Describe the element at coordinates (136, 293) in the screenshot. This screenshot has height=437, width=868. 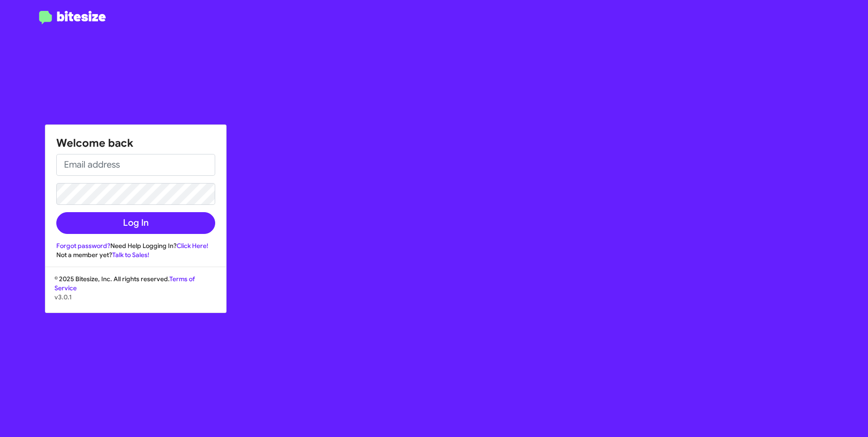
I see `div: © 2025 Bitesize, Inc. All rights reserved.` at that location.